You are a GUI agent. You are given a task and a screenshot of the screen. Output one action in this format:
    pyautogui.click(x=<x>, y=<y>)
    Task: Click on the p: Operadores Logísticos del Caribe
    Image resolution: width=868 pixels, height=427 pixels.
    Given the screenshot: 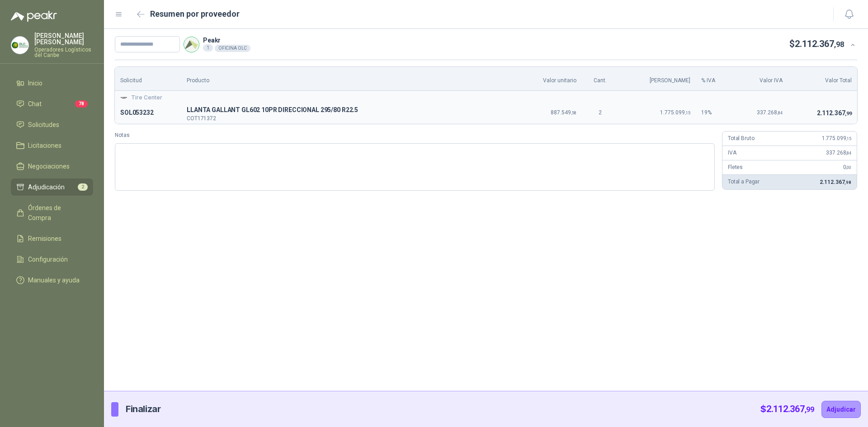 What is the action you would take?
    pyautogui.click(x=64, y=52)
    